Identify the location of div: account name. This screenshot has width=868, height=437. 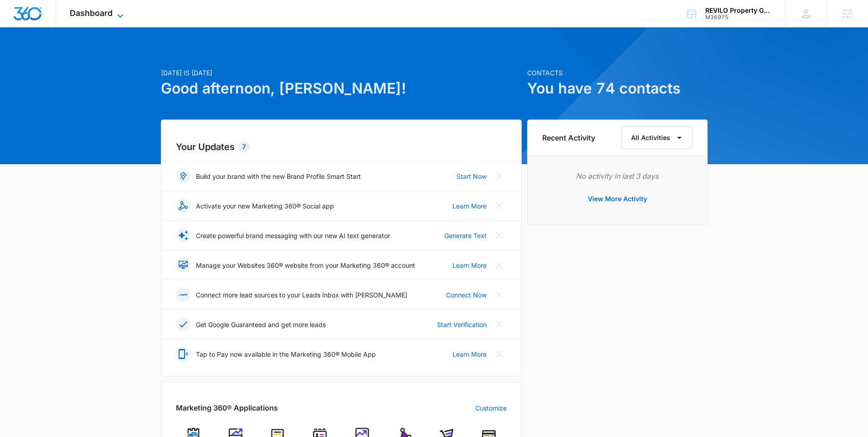
(739, 10).